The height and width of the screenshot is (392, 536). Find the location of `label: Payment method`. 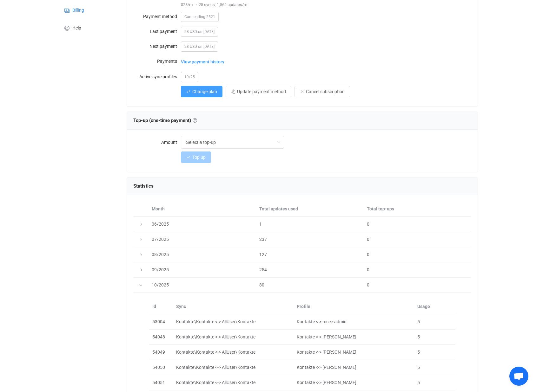

label: Payment method is located at coordinates (157, 16).